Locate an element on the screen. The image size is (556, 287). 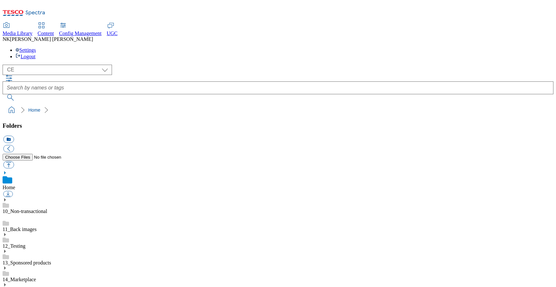
a: UGC is located at coordinates (112, 30).